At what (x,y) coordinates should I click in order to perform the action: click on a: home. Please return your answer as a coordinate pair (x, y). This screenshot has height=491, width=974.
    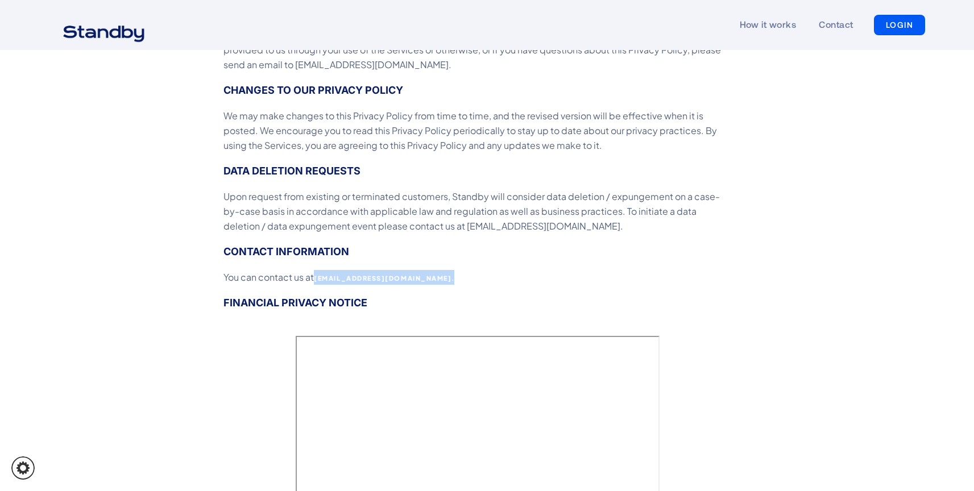
    Looking at the image, I should click on (104, 25).